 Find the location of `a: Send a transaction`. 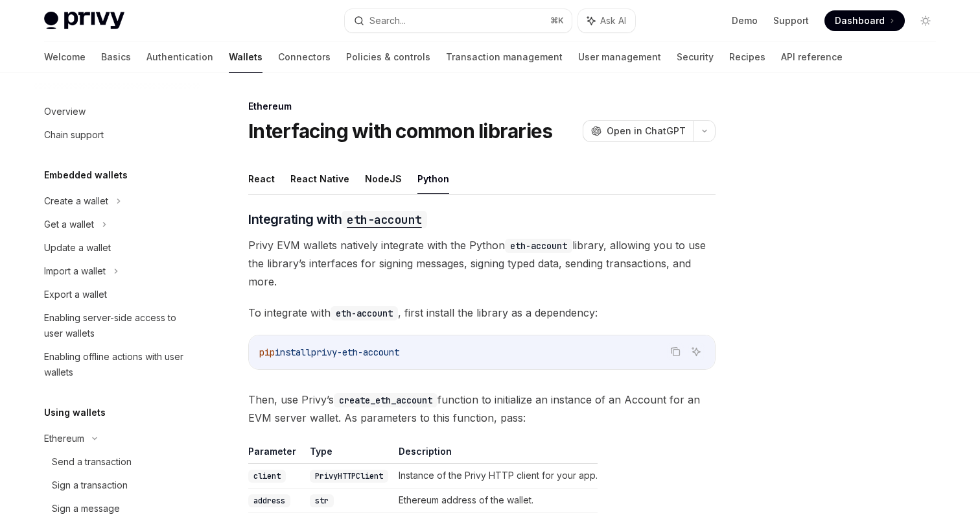

a: Send a transaction is located at coordinates (117, 461).